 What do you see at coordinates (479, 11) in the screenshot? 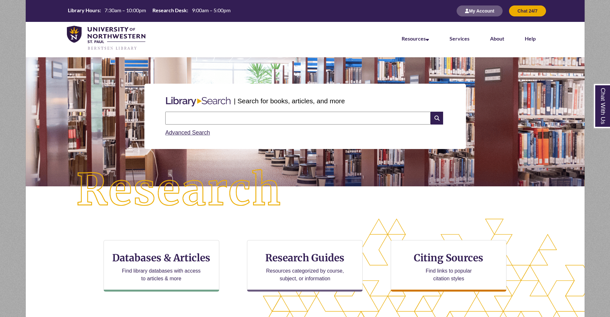
I see `a: My Account` at bounding box center [479, 11].